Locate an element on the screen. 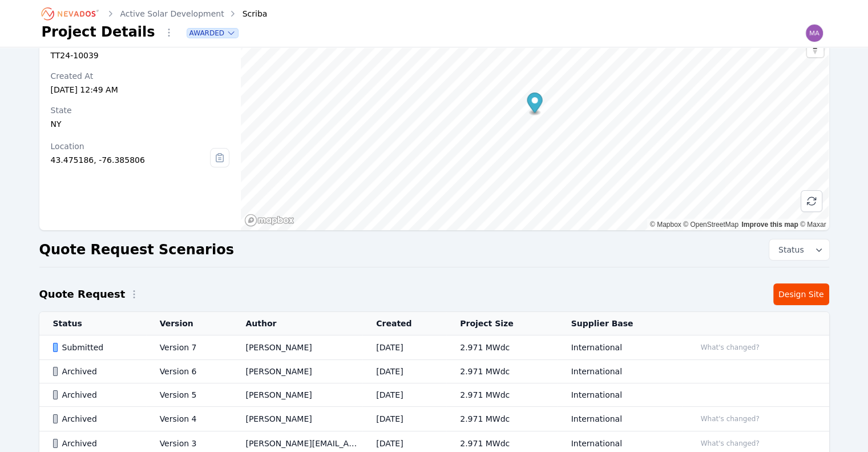 The height and width of the screenshot is (452, 868). div: Created At is located at coordinates (140, 76).